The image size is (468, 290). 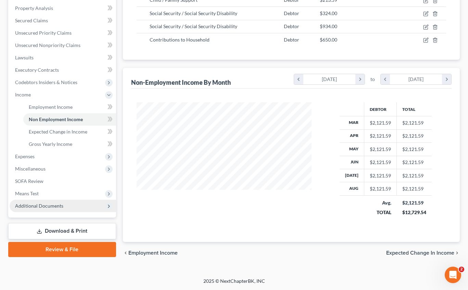 What do you see at coordinates (46, 82) in the screenshot?
I see `span: Codebtors Insiders & Notices` at bounding box center [46, 82].